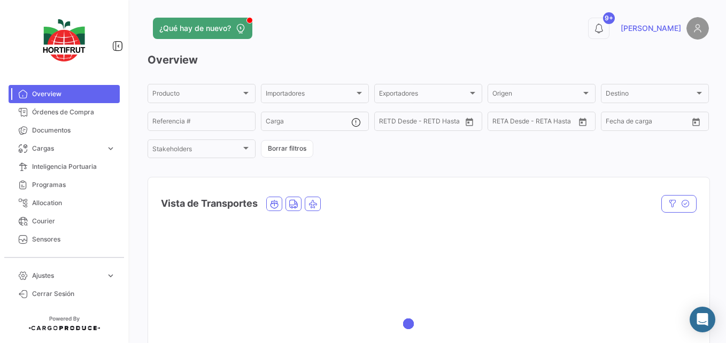  I want to click on a: Courier, so click(64, 221).